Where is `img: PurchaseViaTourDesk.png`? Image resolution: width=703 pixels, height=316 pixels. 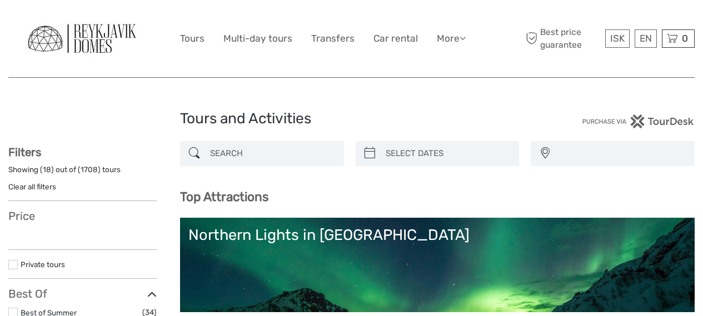
img: PurchaseViaTourDesk.png is located at coordinates (638, 121).